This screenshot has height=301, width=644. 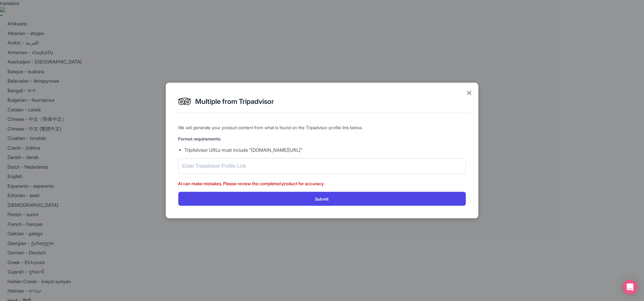 What do you see at coordinates (322, 184) in the screenshot?
I see `p: AI can make mistakes, Please review the completed product for accuracy` at bounding box center [322, 184].